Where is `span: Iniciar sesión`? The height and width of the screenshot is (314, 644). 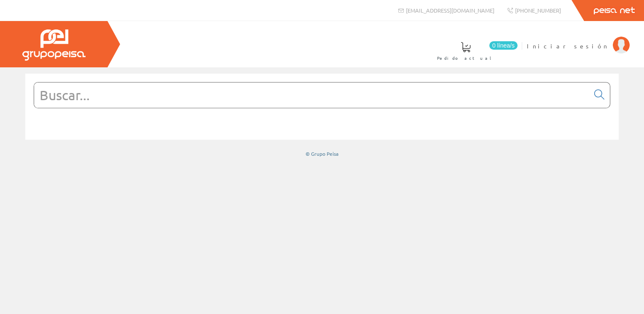
span: Iniciar sesión is located at coordinates (568, 46).